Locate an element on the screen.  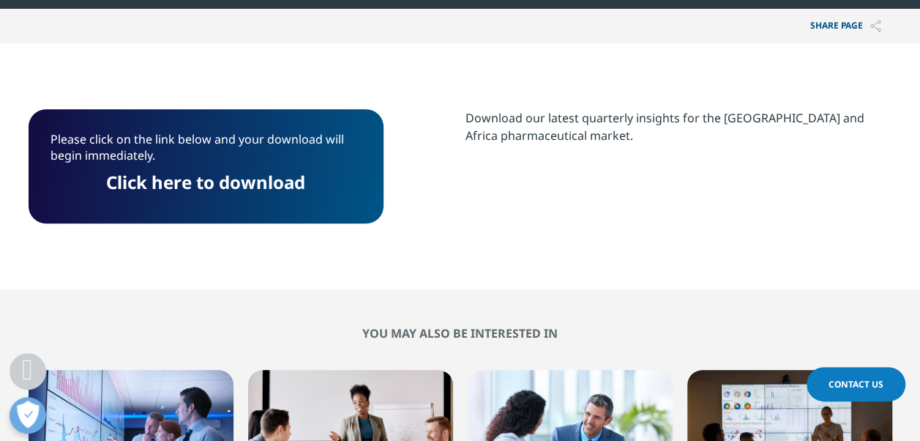
h2: You may also be interested in is located at coordinates (460, 333).